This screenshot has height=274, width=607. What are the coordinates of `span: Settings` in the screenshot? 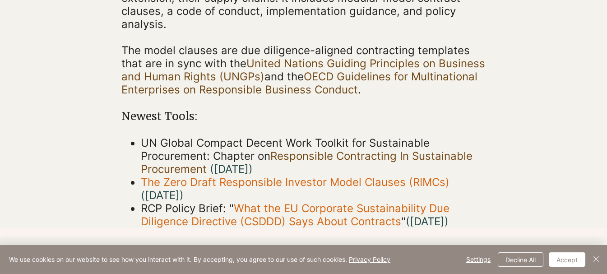 It's located at (479, 260).